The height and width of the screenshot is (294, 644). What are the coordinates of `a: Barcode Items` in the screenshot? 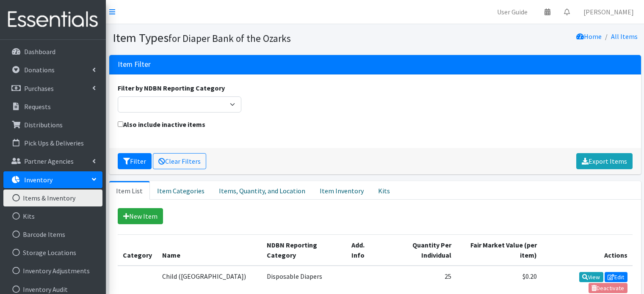 It's located at (53, 234).